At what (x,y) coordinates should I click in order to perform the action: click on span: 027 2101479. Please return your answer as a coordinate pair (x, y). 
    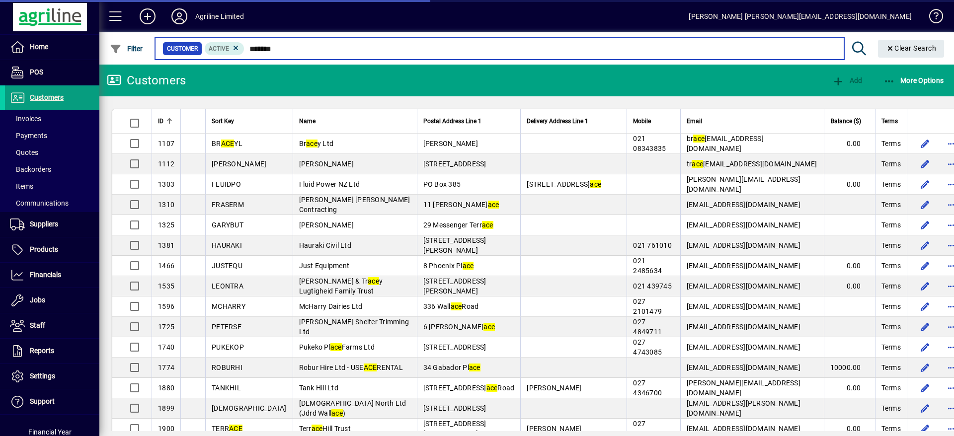
    Looking at the image, I should click on (647, 306).